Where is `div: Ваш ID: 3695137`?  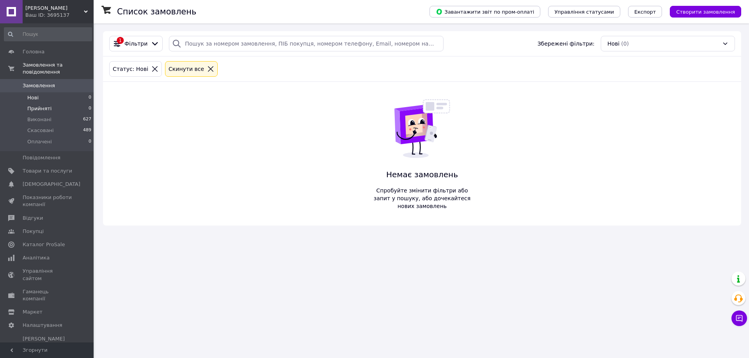
div: Ваш ID: 3695137 is located at coordinates (59, 15).